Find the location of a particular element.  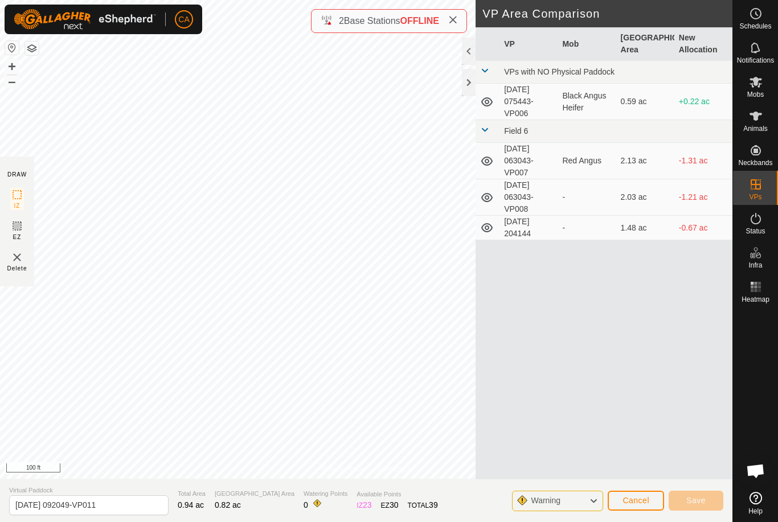

button: Save is located at coordinates (696, 501).